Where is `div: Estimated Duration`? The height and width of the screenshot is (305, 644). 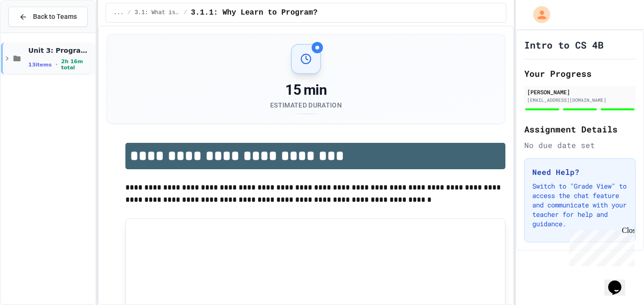
div: Estimated Duration is located at coordinates (306, 105).